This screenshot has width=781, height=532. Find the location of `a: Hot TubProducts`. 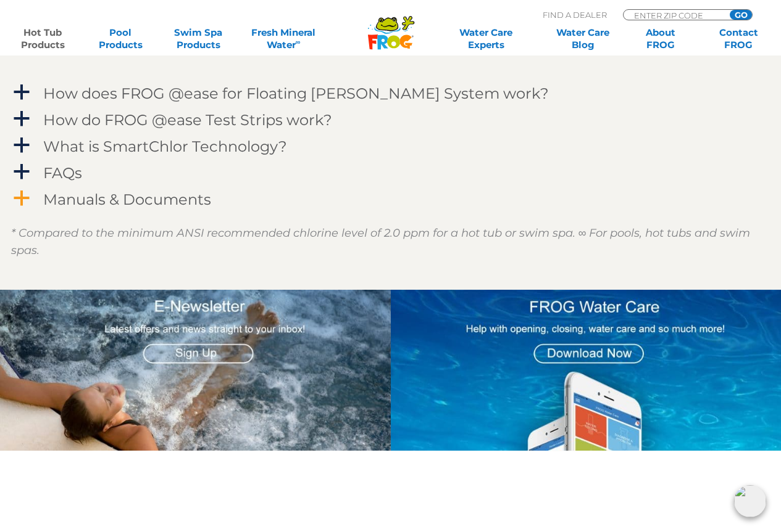

a: Hot TubProducts is located at coordinates (43, 39).